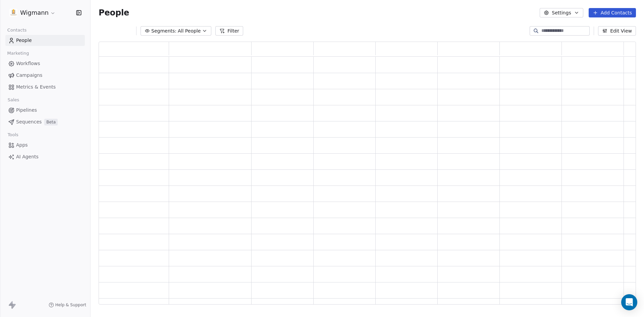  Describe the element at coordinates (71, 305) in the screenshot. I see `span: Help & Support` at that location.